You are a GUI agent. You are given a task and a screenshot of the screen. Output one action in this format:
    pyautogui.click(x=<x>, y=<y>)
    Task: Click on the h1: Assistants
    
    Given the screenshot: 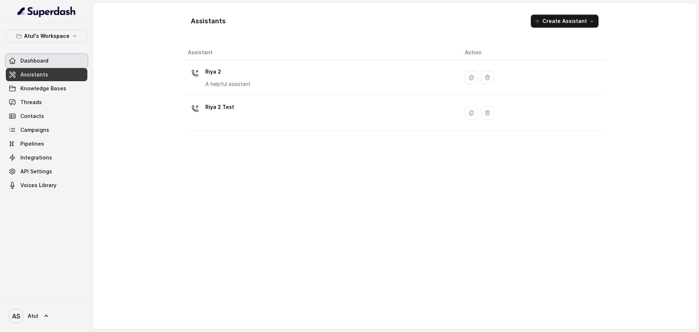 What is the action you would take?
    pyautogui.click(x=208, y=21)
    